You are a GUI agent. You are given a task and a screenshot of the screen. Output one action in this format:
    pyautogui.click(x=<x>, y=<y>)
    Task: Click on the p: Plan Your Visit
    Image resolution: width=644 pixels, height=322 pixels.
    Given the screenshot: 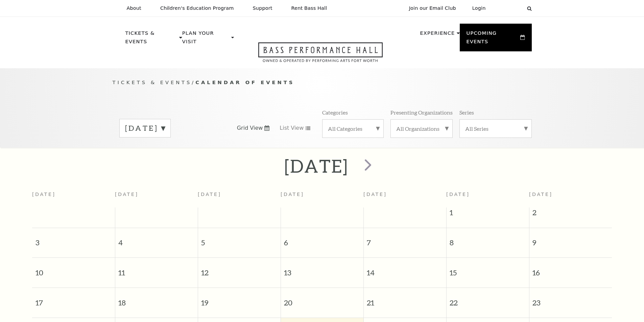 What is the action you would take?
    pyautogui.click(x=206, y=39)
    